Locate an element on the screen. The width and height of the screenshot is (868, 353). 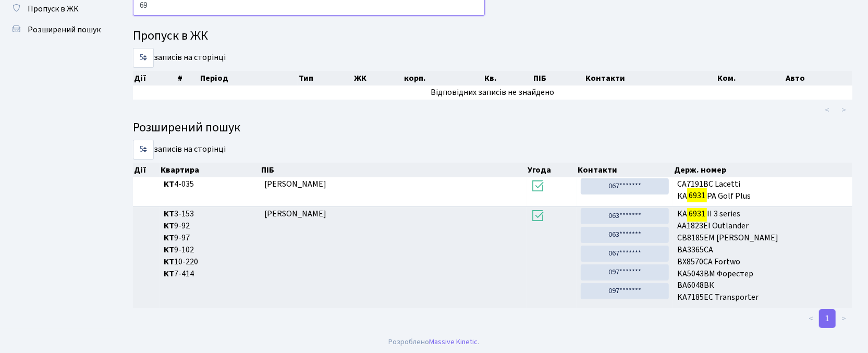
th: Ком. is located at coordinates (750, 79).